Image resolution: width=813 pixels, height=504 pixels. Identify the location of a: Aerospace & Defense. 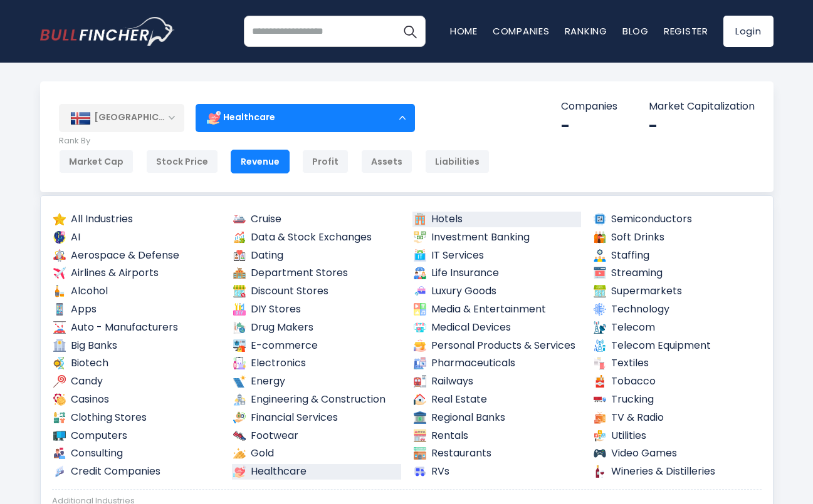
(137, 256).